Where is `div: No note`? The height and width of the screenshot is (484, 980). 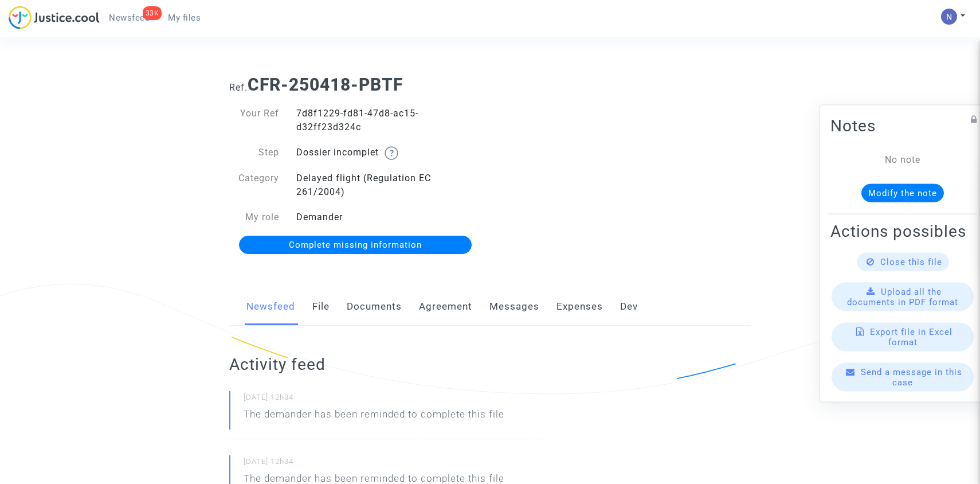
div: No note is located at coordinates (902, 160).